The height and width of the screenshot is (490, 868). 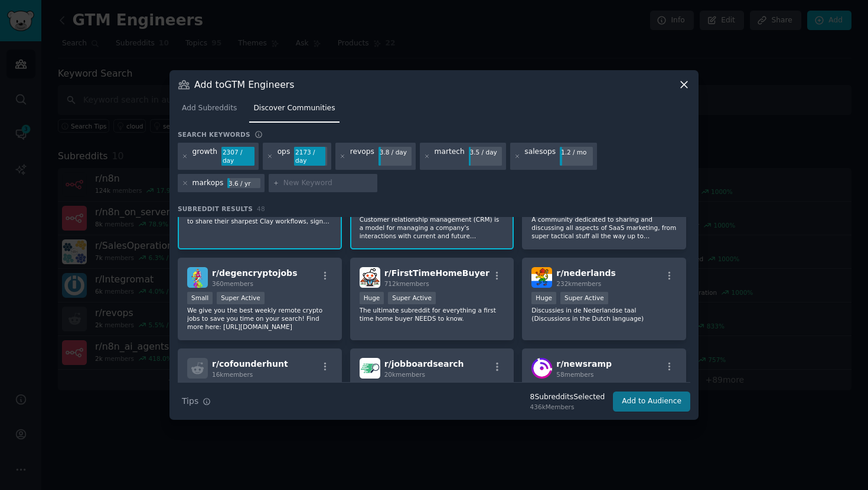 I want to click on span: r/ nederlands, so click(x=586, y=273).